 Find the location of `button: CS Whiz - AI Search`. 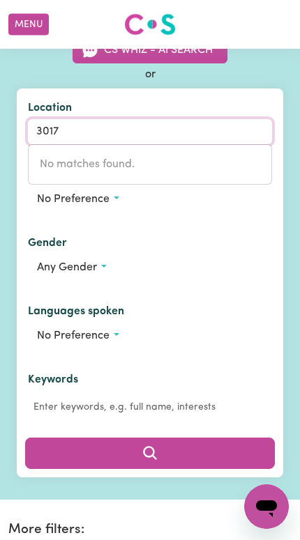

button: CS Whiz - AI Search is located at coordinates (150, 50).